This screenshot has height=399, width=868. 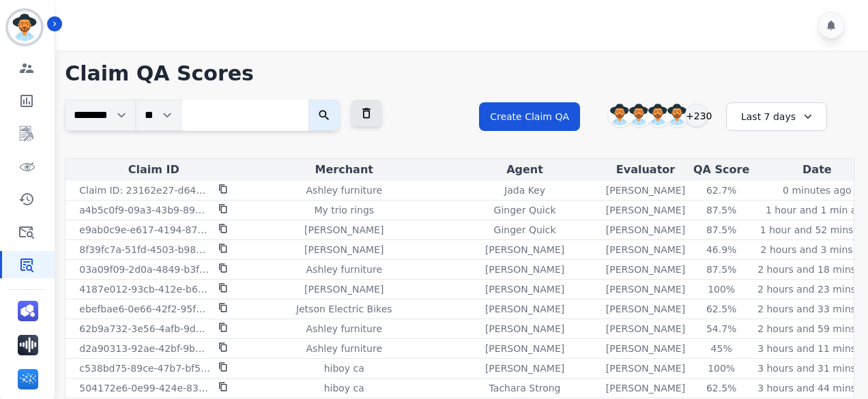 I want to click on p: a4b5c0f9-09a3-43b9-8954-839249add403, so click(x=145, y=210).